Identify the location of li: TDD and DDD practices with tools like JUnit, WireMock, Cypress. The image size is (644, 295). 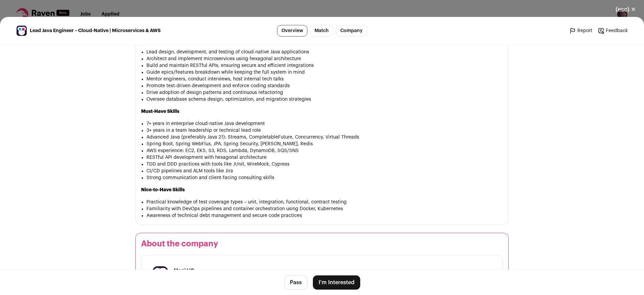
(325, 164).